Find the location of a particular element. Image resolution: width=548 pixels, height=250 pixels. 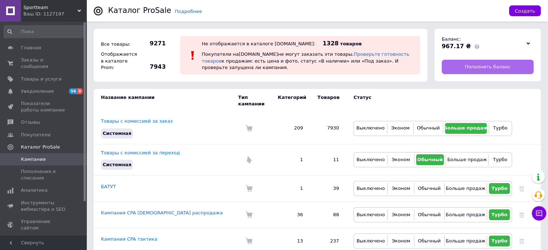

span: Каталог ProSale is located at coordinates (40, 147).